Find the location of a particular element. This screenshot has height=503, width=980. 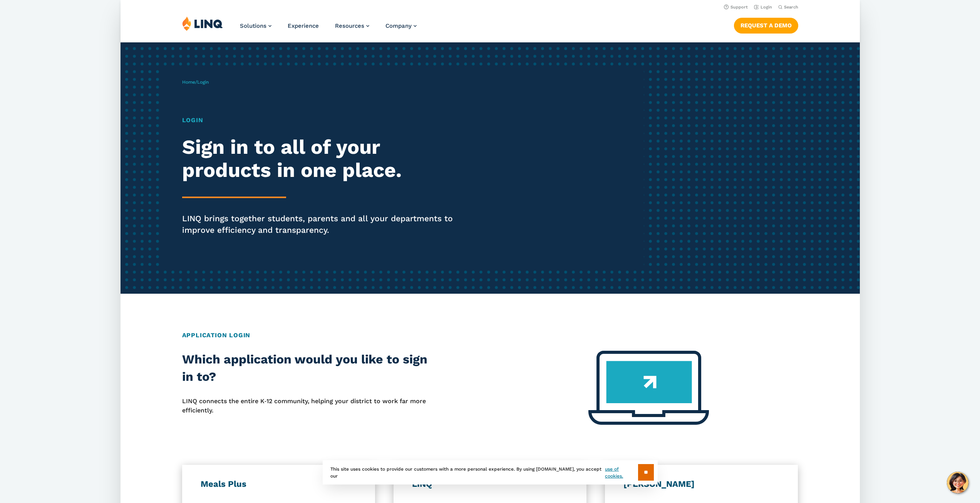

span: Resources is located at coordinates (349, 26).